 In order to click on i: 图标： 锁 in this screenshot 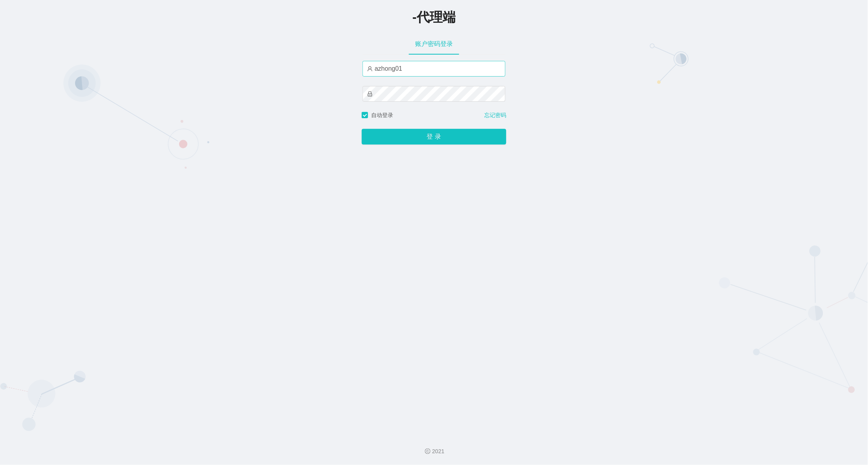, I will do `click(370, 93)`.